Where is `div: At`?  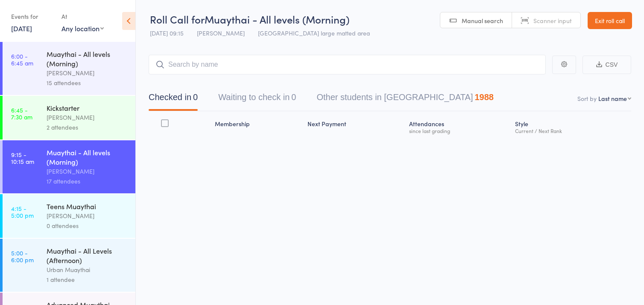 div: At is located at coordinates (82, 16).